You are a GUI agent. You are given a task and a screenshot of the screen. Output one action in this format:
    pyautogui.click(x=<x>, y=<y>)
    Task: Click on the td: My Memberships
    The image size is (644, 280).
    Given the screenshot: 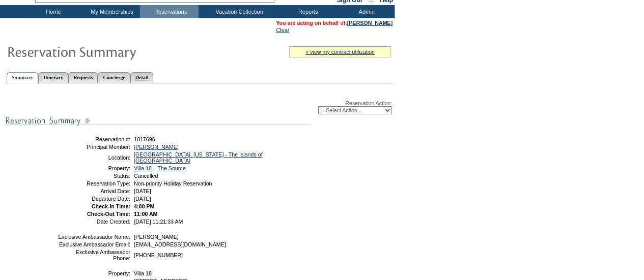 What is the action you would take?
    pyautogui.click(x=111, y=11)
    